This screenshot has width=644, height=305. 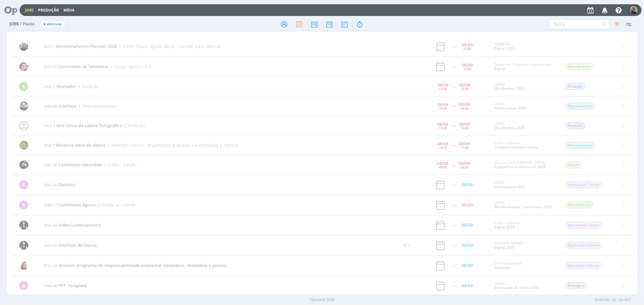 I want to click on a: 1825.52Criativos de marca, so click(x=70, y=245).